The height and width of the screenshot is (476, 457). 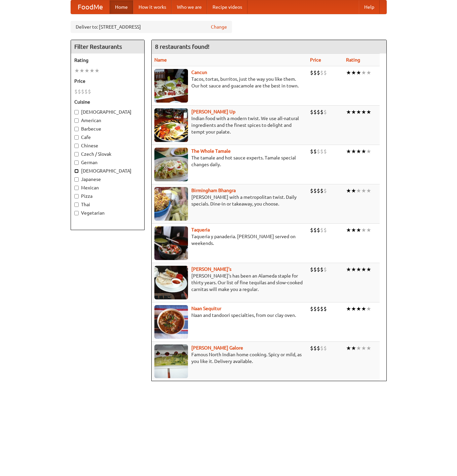 What do you see at coordinates (121, 7) in the screenshot?
I see `a: Home` at bounding box center [121, 7].